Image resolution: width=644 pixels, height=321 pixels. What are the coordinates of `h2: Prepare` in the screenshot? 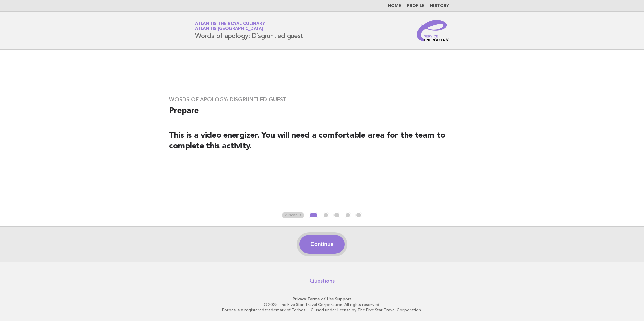 It's located at (322, 114).